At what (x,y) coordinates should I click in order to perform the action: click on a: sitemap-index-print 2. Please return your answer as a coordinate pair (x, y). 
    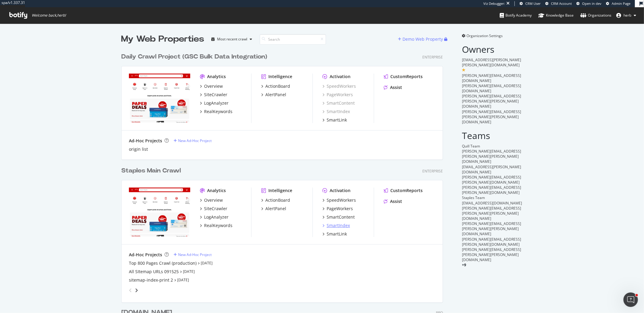
    Looking at the image, I should click on (151, 280).